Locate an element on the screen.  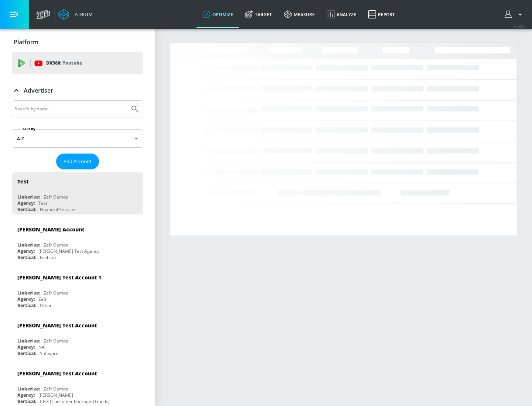
span: v 4.25.2 is located at coordinates (519, 26).